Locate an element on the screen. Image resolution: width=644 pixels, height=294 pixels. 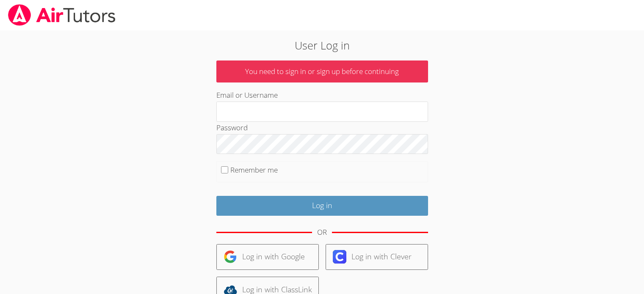
img: airtutors_banner-c4298cdbf04f3fff15de1276eac7730deb9818008684d7c2e4769d2f7ddbe033.png is located at coordinates (62, 15).